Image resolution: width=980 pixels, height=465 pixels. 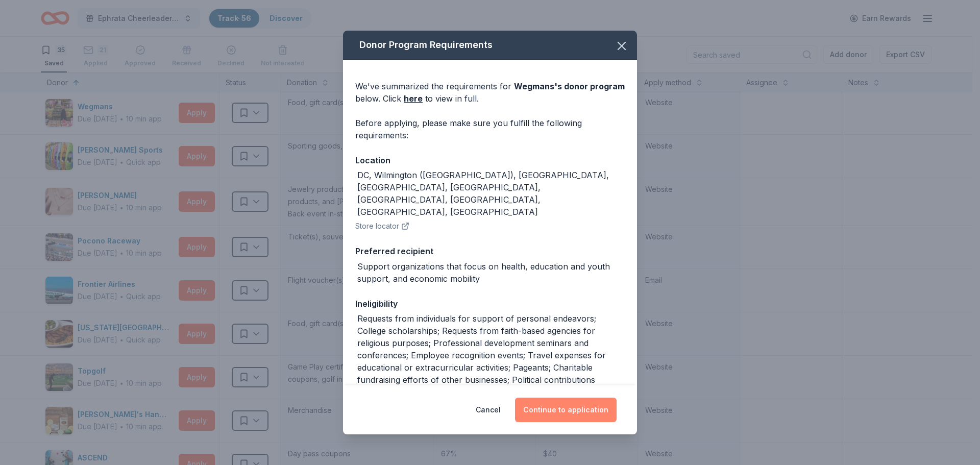 I want to click on div: Requests from individuals for support of personal endeavors; College scholarships; Requests from ..., so click(x=491, y=349).